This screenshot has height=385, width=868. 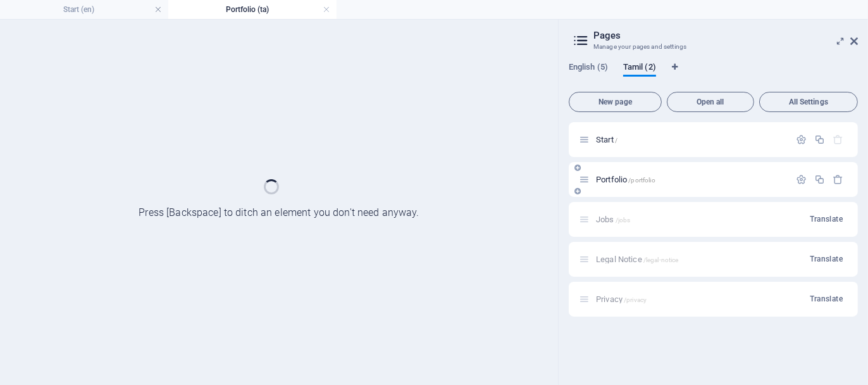 I want to click on span: Tamil (2), so click(x=640, y=69).